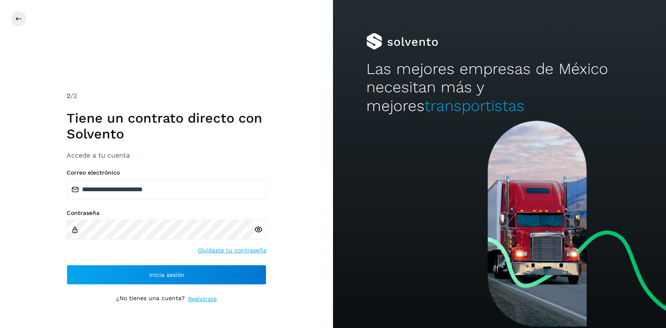 Image resolution: width=666 pixels, height=328 pixels. Describe the element at coordinates (167, 213) in the screenshot. I see `label: Contraseña` at that location.